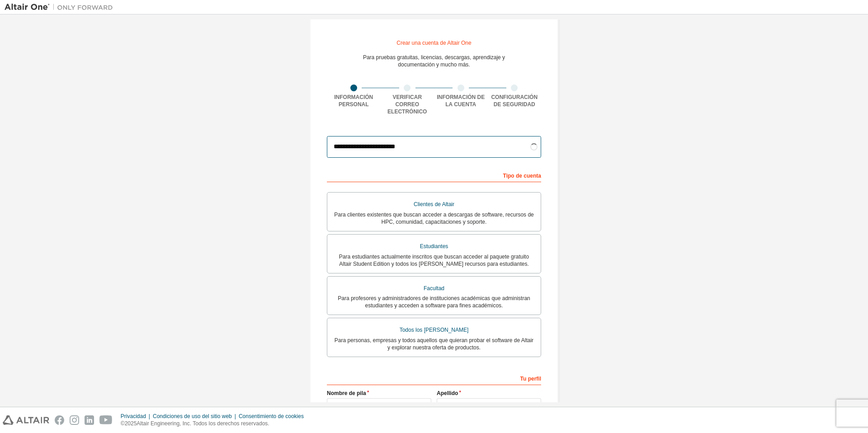 The height and width of the screenshot is (433, 868). Describe the element at coordinates (434, 288) in the screenshot. I see `font: Facultad` at that location.